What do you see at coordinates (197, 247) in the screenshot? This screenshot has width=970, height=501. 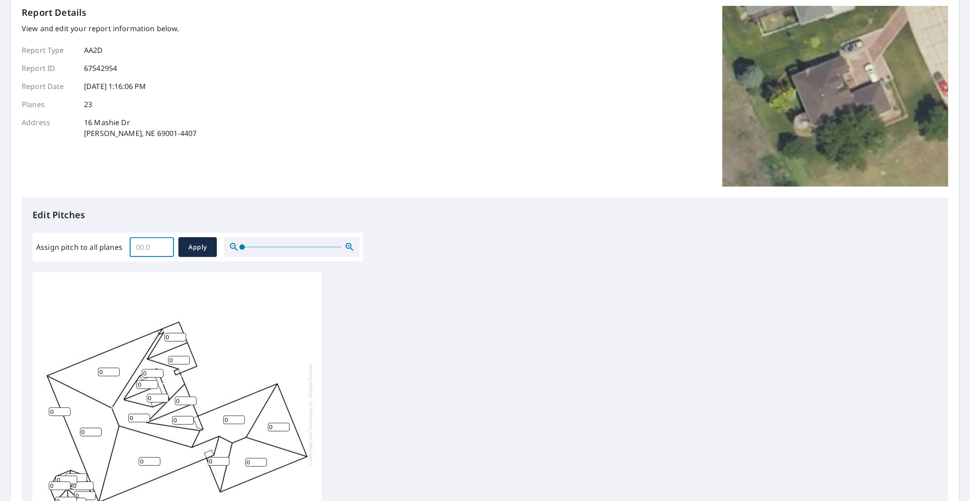 I see `span: Apply` at bounding box center [197, 247].